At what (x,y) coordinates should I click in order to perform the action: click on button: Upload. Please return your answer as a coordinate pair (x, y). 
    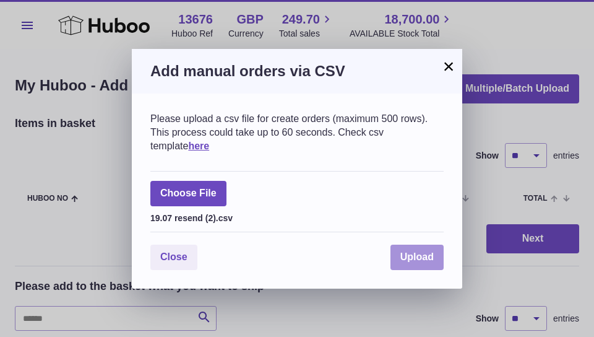
    Looking at the image, I should click on (417, 257).